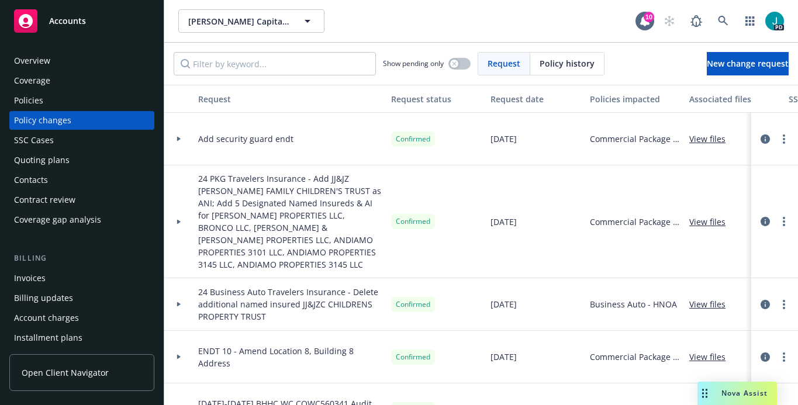  What do you see at coordinates (750, 21) in the screenshot?
I see `a: Switch app` at bounding box center [750, 21].